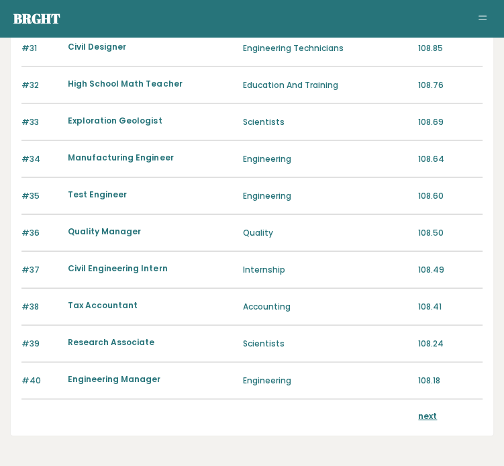 The width and height of the screenshot is (504, 466). What do you see at coordinates (40, 380) in the screenshot?
I see `p: #40` at bounding box center [40, 380].